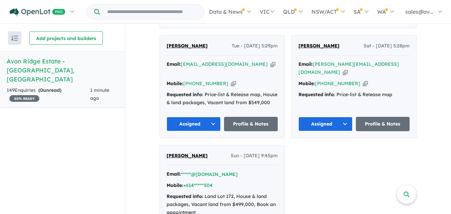  Describe the element at coordinates (354, 95) in the screenshot. I see `div: Price-list & Release map` at that location.